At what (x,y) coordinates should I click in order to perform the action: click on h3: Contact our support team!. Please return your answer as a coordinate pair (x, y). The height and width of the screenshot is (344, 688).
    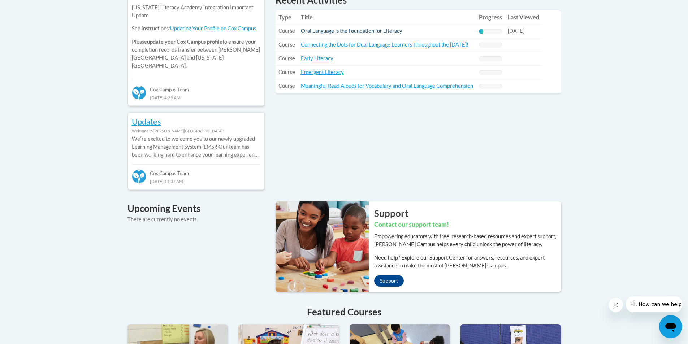
    Looking at the image, I should click on (467, 225).